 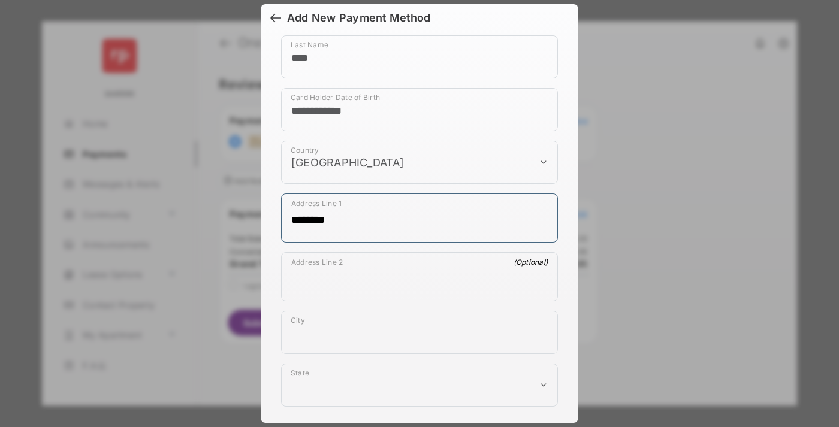 I want to click on div: payment_method_screening[postal_addresses][country], so click(x=420, y=162).